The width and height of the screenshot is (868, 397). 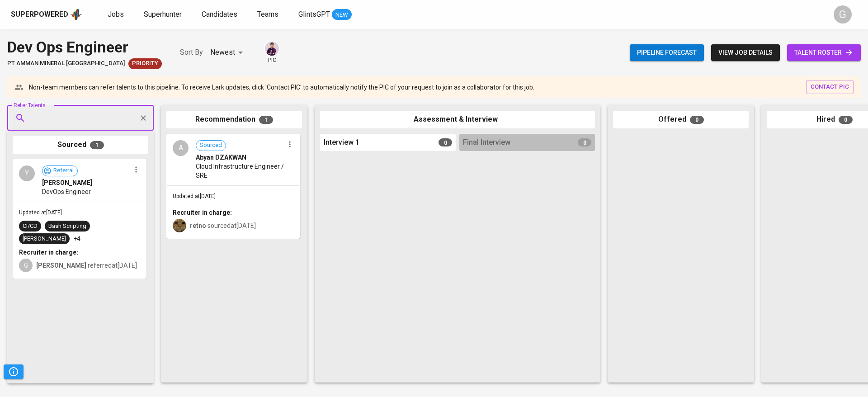 I want to click on div: pic, so click(x=272, y=53).